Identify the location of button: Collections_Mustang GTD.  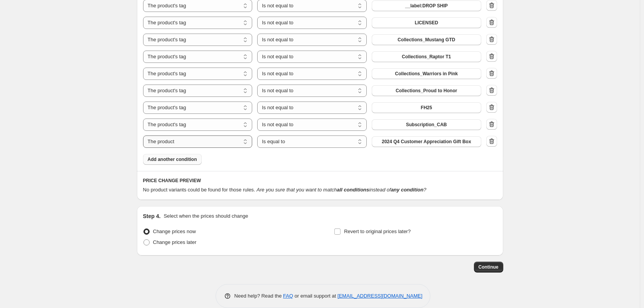
(427, 40).